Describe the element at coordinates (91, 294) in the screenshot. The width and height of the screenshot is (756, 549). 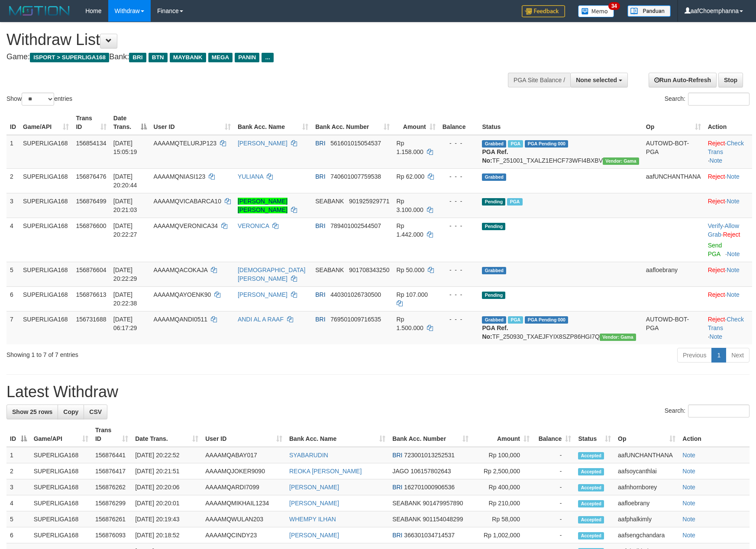
I see `span: 156876613` at that location.